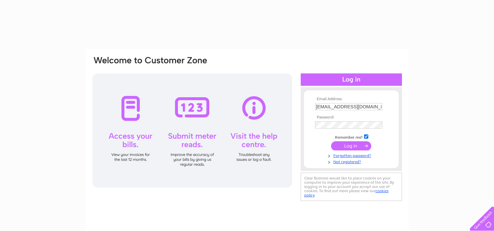  I want to click on a: Forgotten password?, so click(352, 155).